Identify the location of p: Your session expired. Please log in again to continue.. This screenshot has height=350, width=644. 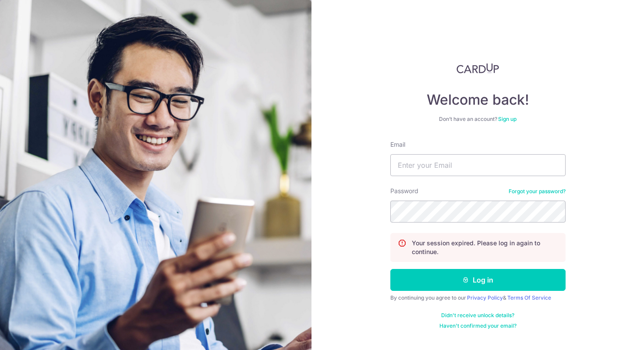
(485, 248).